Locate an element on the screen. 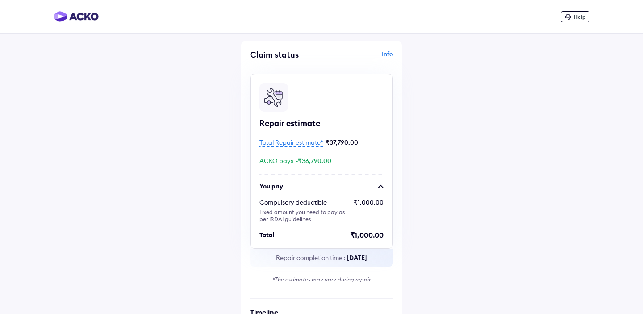 The height and width of the screenshot is (314, 643). div: Claim status is located at coordinates (284, 54).